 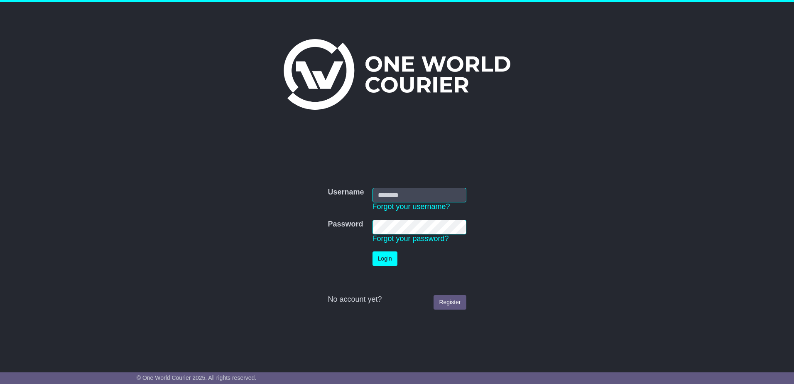 What do you see at coordinates (411, 206) in the screenshot?
I see `a: Forgot your username?` at bounding box center [411, 206].